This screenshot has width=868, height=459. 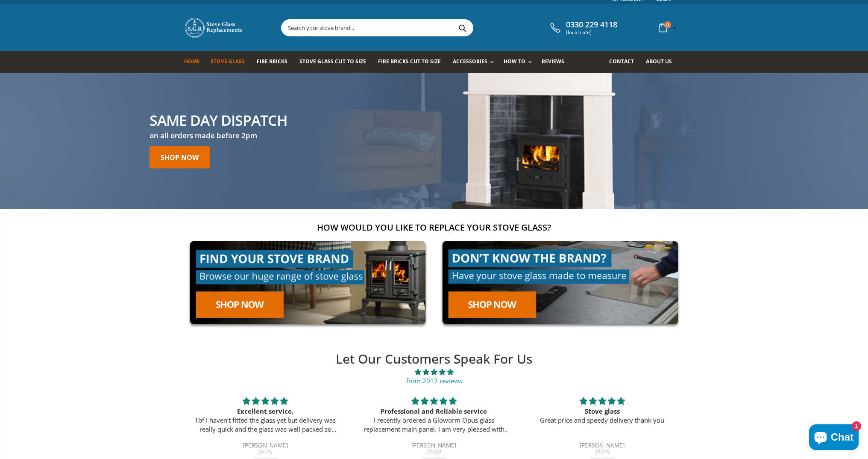 I want to click on span: How To, so click(x=515, y=61).